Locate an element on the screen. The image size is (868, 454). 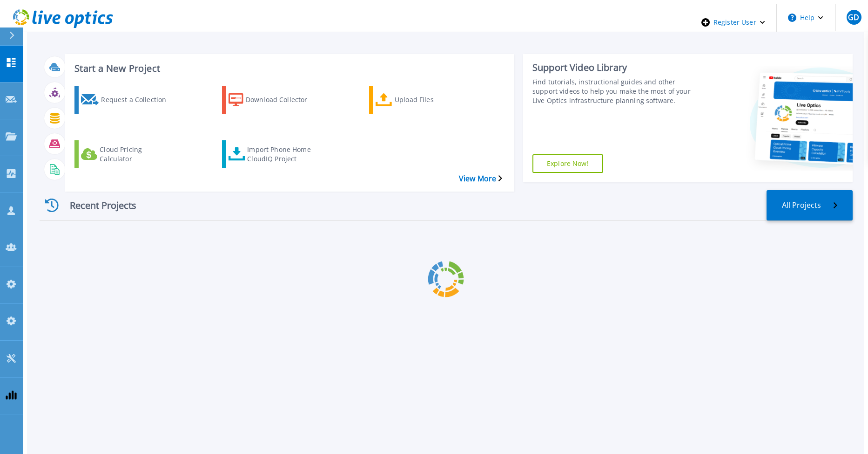
a: Download Collector is located at coordinates (278, 100).